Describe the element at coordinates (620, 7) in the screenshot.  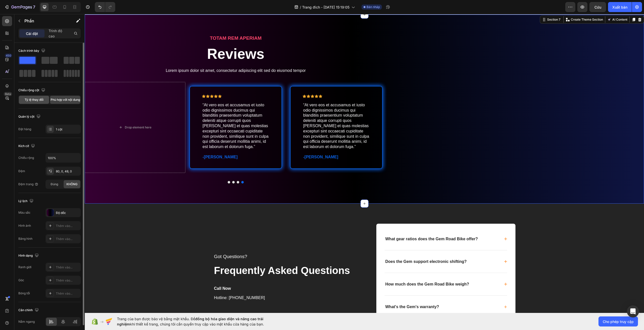
I see `button: Xuất bản` at that location.